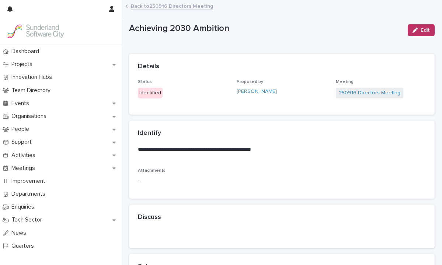  What do you see at coordinates (30, 116) in the screenshot?
I see `p: Organisations` at bounding box center [30, 116].